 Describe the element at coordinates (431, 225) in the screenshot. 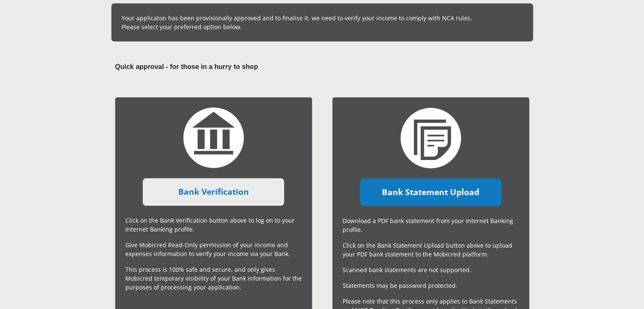

I see `p: Download a PDF bank statement from your Internet Banking profile.` at that location.